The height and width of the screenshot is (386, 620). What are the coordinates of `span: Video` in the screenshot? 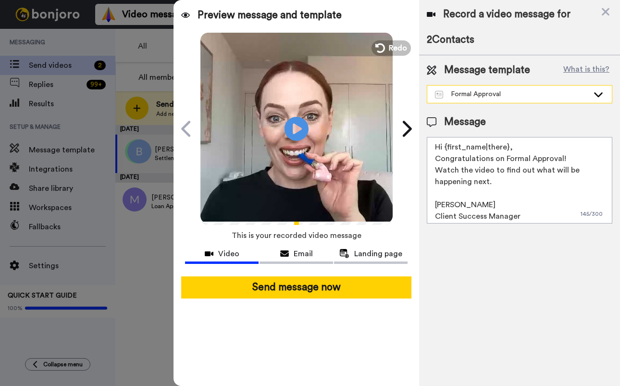 It's located at (229, 254).